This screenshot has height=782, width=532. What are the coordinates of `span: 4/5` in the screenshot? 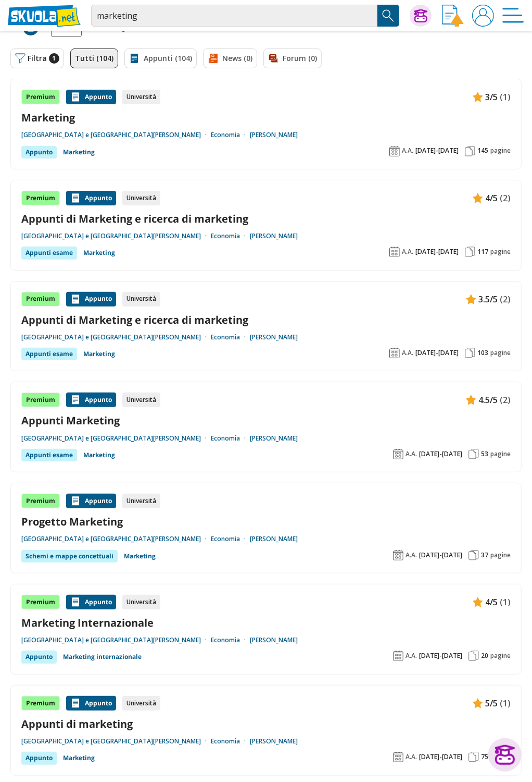 It's located at (492, 198).